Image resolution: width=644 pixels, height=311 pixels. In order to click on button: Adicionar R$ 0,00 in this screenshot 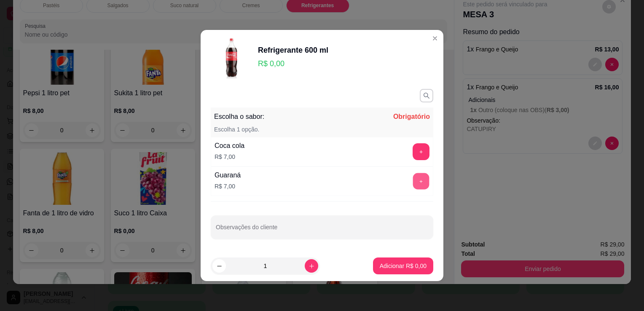, I will do `click(403, 266)`.